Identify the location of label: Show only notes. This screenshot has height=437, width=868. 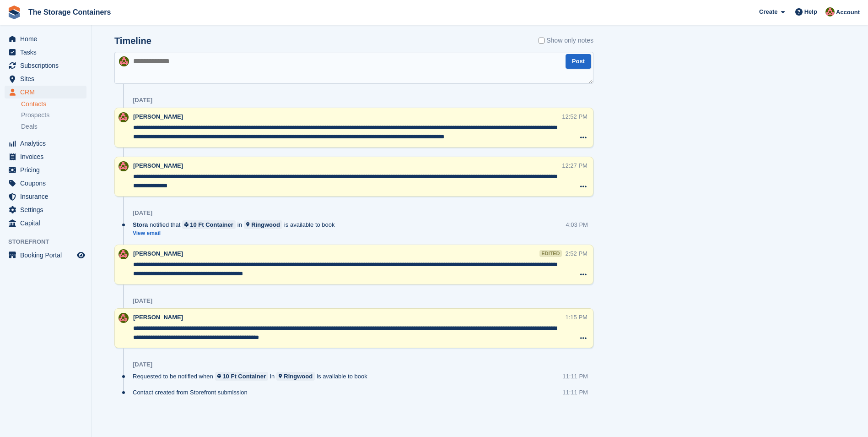
(566, 40).